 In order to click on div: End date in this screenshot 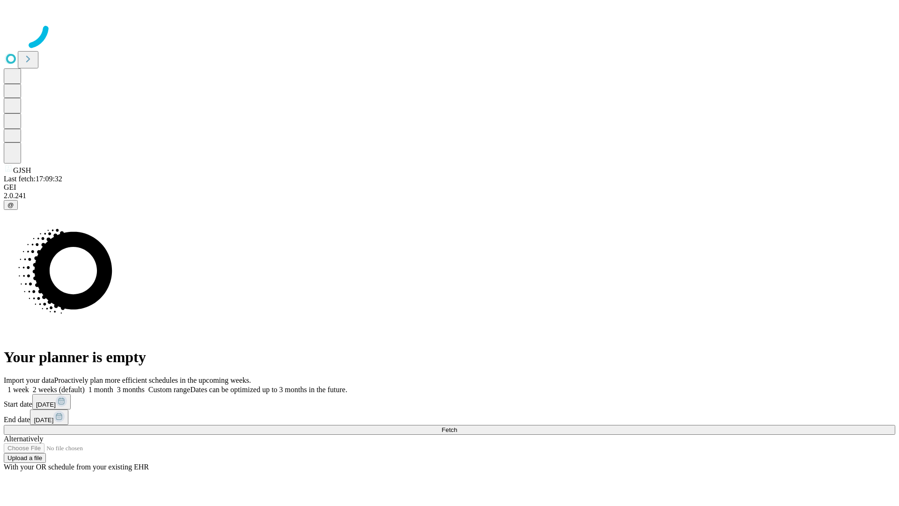, I will do `click(449, 417)`.